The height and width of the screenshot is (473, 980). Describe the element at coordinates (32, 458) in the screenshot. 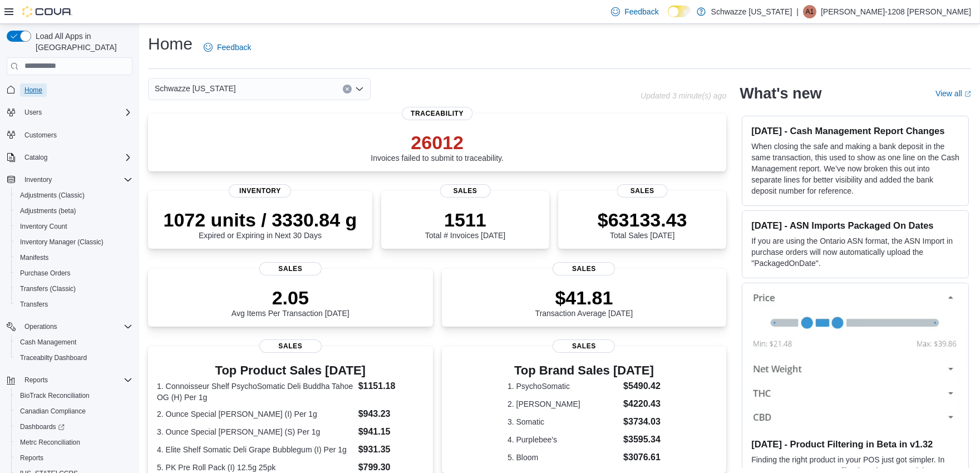

I see `a: Reports` at that location.